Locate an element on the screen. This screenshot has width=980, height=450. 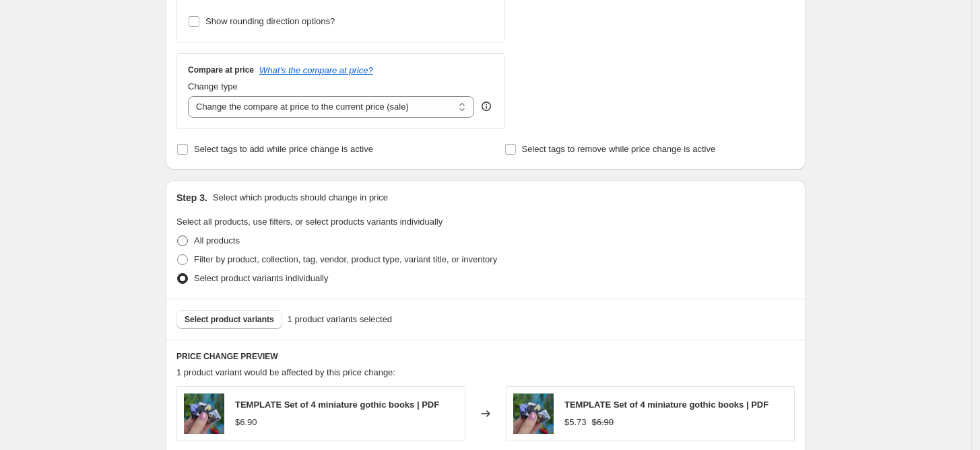
button: Select product variants is located at coordinates (229, 320).